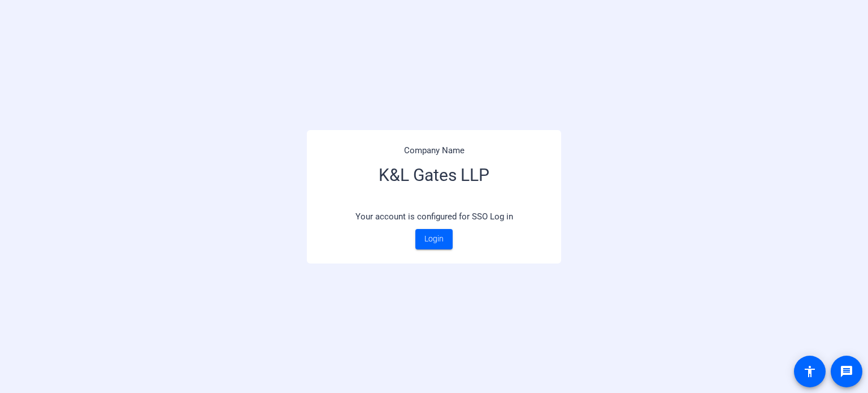 The height and width of the screenshot is (393, 868). Describe the element at coordinates (434, 239) in the screenshot. I see `span: Login` at that location.